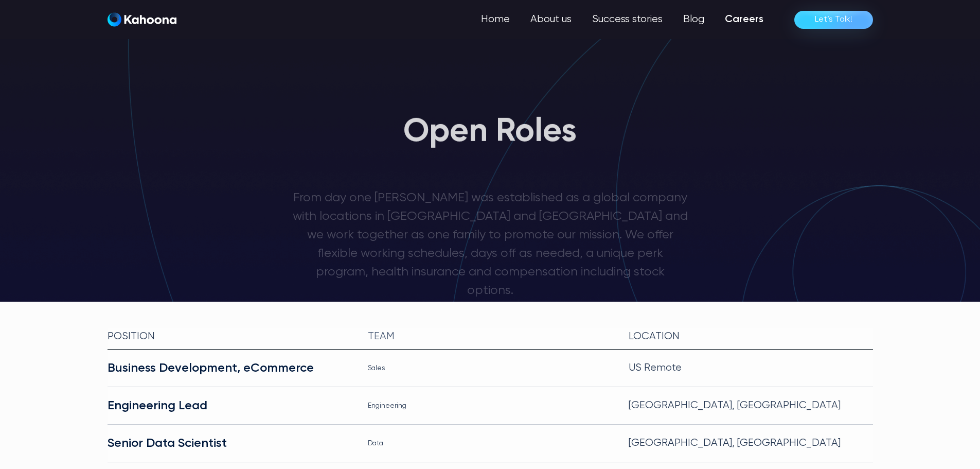 Image resolution: width=980 pixels, height=469 pixels. What do you see at coordinates (834, 20) in the screenshot?
I see `a: Let’s Talk!` at bounding box center [834, 20].